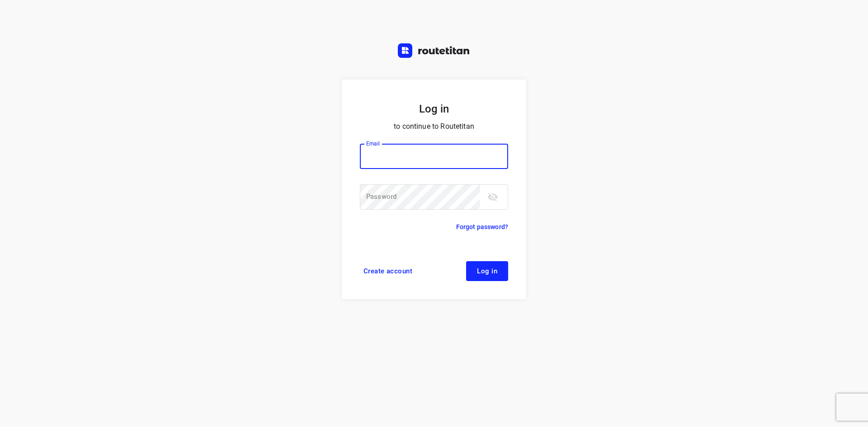  I want to click on a: Routetitan, so click(434, 52).